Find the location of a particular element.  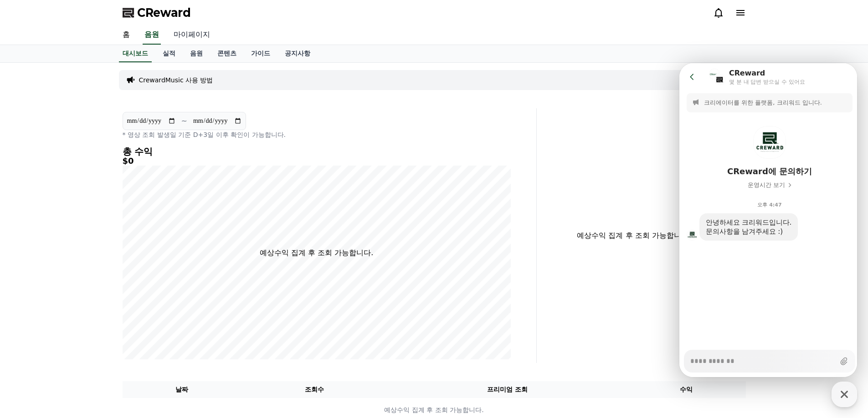

span: CReward is located at coordinates (164, 13).